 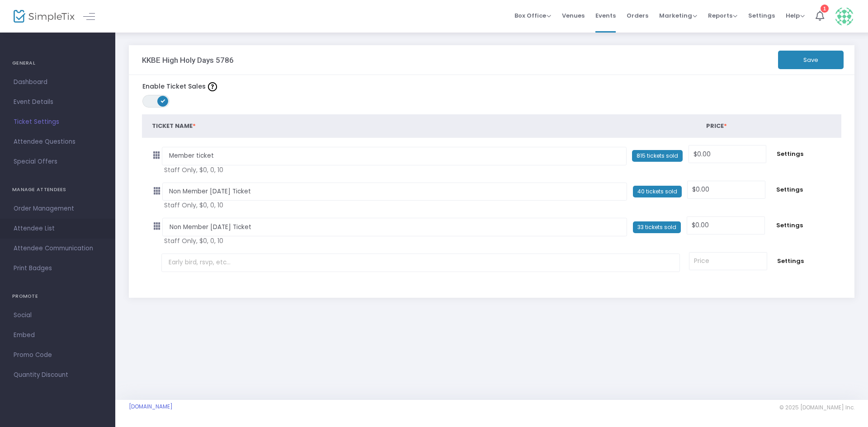 What do you see at coordinates (57, 82) in the screenshot?
I see `span: Dashboard` at bounding box center [57, 82].